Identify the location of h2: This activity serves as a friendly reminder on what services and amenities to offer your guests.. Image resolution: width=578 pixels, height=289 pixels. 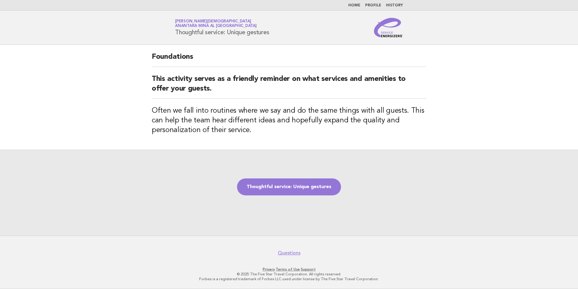
(289, 86).